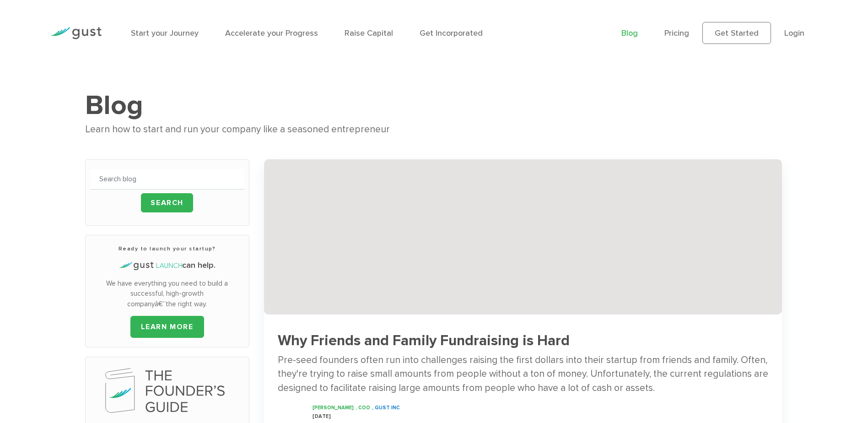 The height and width of the screenshot is (423, 868). What do you see at coordinates (523, 374) in the screenshot?
I see `div: Pre-seed founders often run into challenges raising the first dollars into their startup from fri...` at bounding box center [523, 374].